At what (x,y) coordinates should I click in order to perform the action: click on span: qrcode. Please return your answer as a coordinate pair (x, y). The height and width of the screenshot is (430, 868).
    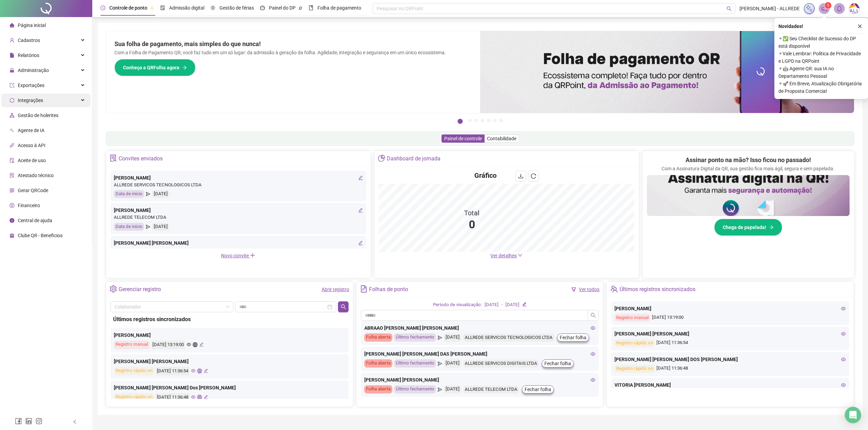
    Looking at the image, I should click on (12, 190).